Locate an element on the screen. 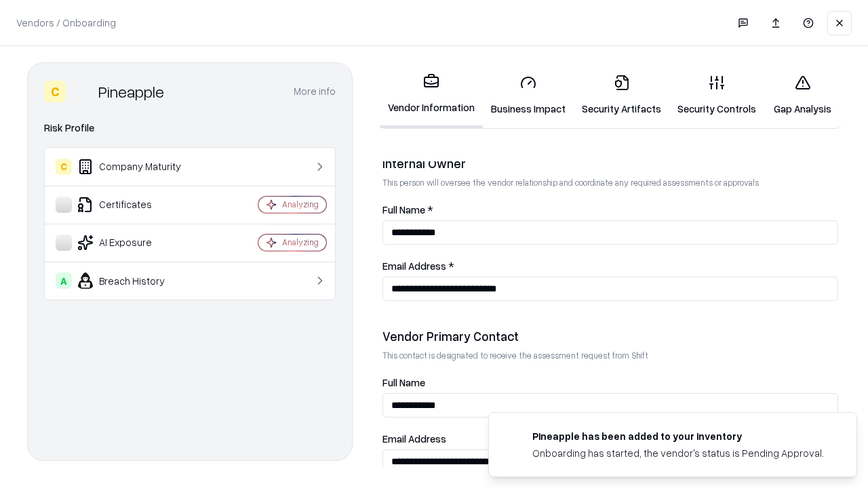 The image size is (868, 488). label: Full Name is located at coordinates (611, 382).